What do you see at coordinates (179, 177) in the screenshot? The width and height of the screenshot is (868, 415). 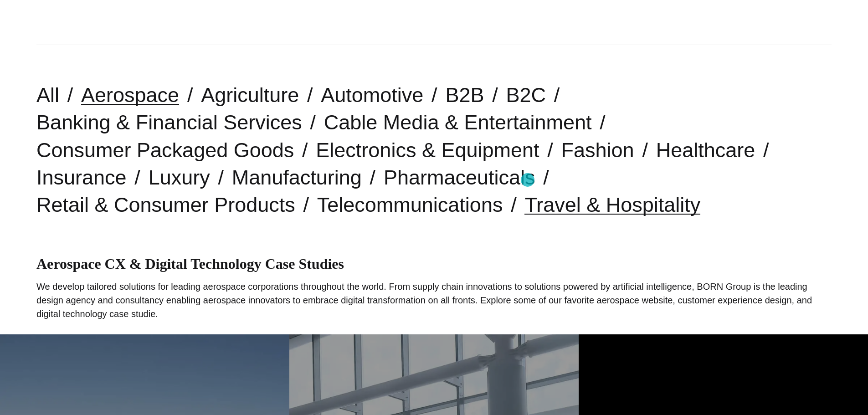 I see `a: Luxury` at bounding box center [179, 177].